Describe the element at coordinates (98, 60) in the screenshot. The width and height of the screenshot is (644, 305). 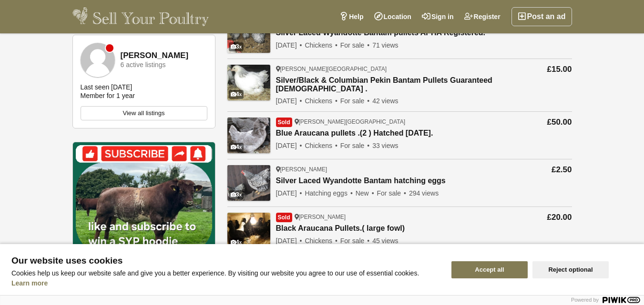
I see `img: Carol Connor` at that location.